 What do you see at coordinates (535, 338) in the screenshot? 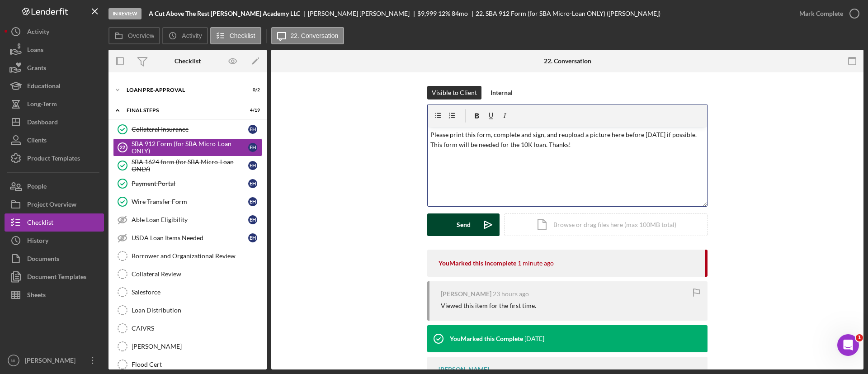
I see `time: 2025-10-08 20:26` at bounding box center [535, 338].